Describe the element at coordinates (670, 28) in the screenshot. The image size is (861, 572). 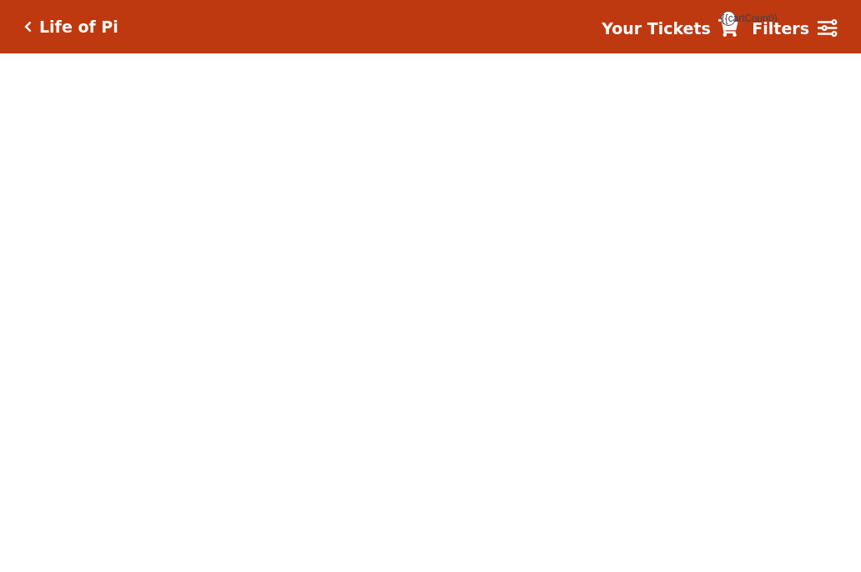
I see `a: Your Tickets {{cartCount}}` at that location.